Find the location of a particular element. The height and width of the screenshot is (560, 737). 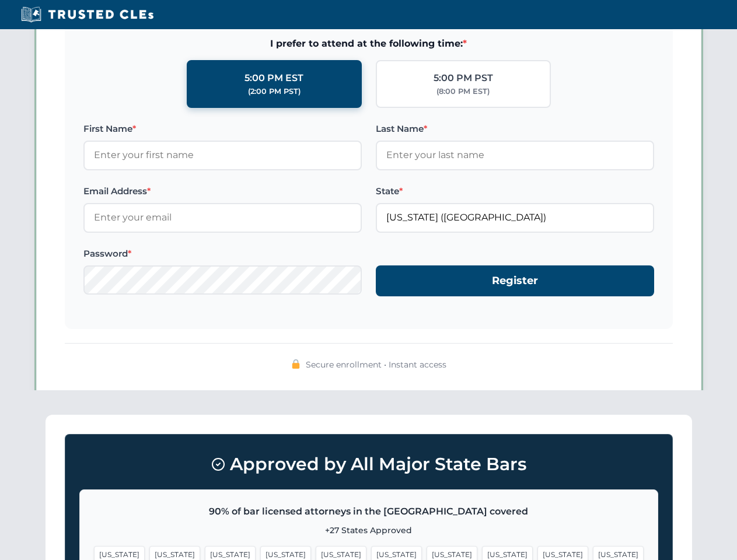

label: Password is located at coordinates (222, 254).